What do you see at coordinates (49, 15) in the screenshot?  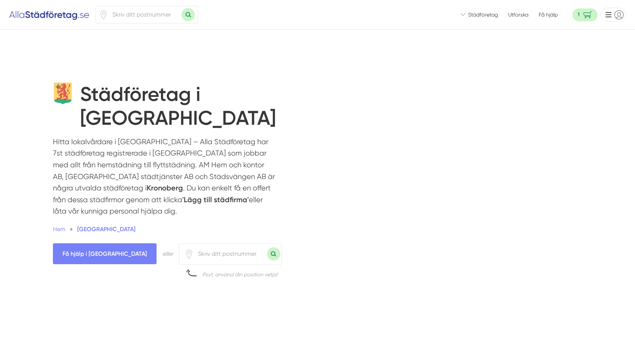 I see `img: Alla Städföretag` at bounding box center [49, 15].